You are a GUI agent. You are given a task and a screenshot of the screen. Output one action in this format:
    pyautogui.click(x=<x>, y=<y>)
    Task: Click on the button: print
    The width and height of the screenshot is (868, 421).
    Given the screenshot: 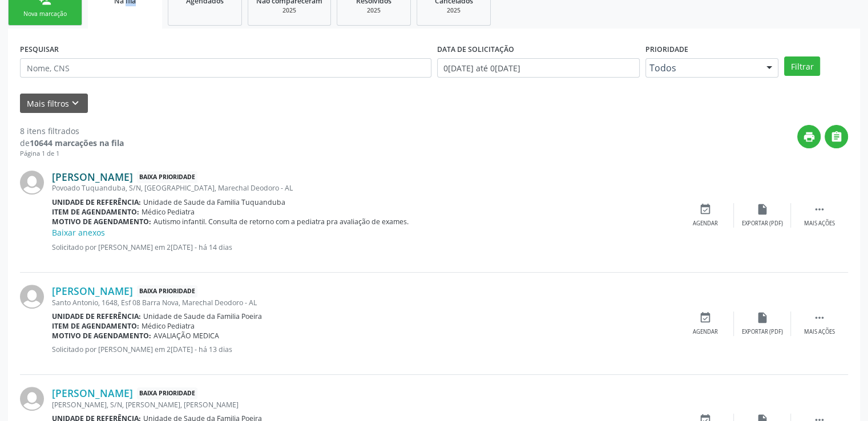 What is the action you would take?
    pyautogui.click(x=808, y=136)
    